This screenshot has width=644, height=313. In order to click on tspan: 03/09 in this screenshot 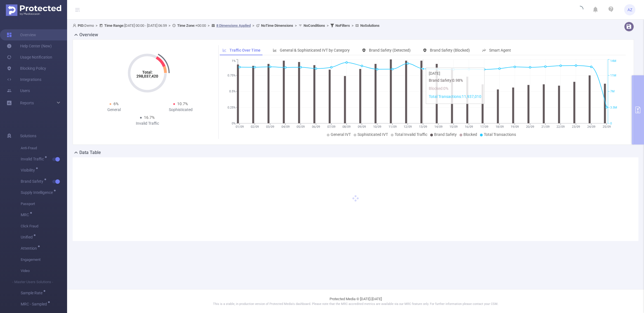, I will do `click(270, 127)`.